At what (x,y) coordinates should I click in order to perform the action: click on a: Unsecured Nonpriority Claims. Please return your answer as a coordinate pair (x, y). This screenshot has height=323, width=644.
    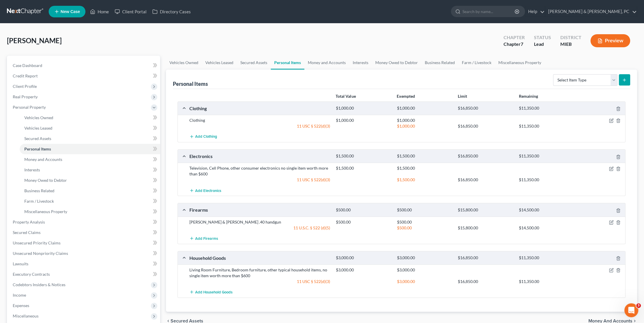
    Looking at the image, I should click on (84, 253).